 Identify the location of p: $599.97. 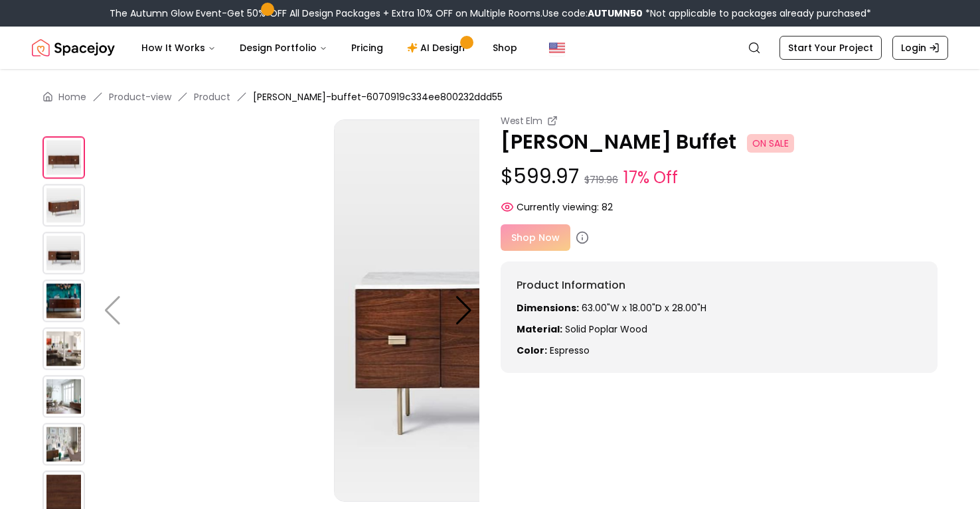
(719, 177).